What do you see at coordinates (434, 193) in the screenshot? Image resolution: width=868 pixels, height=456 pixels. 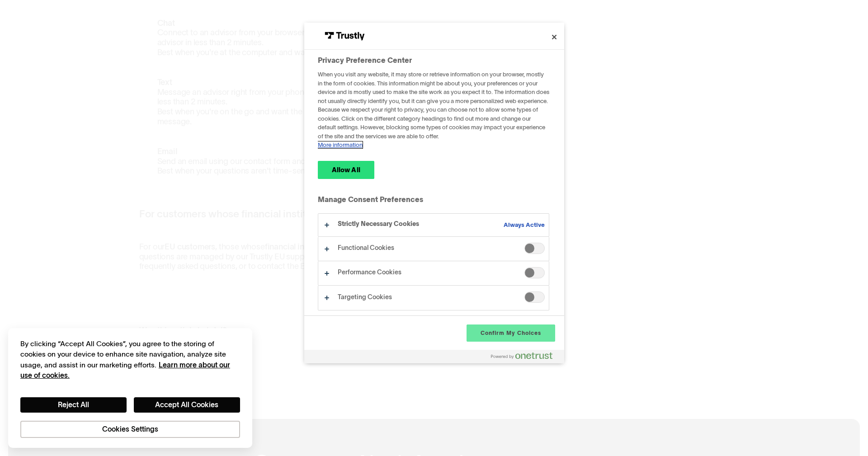 I see `div: Privacy Preference Center` at bounding box center [434, 193].